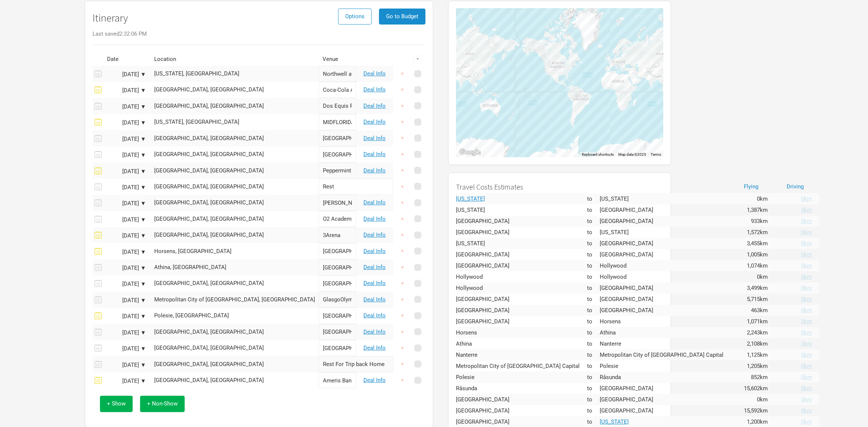 The height and width of the screenshot is (427, 868). Describe the element at coordinates (337, 316) in the screenshot. I see `input: Atlas Arena` at that location.